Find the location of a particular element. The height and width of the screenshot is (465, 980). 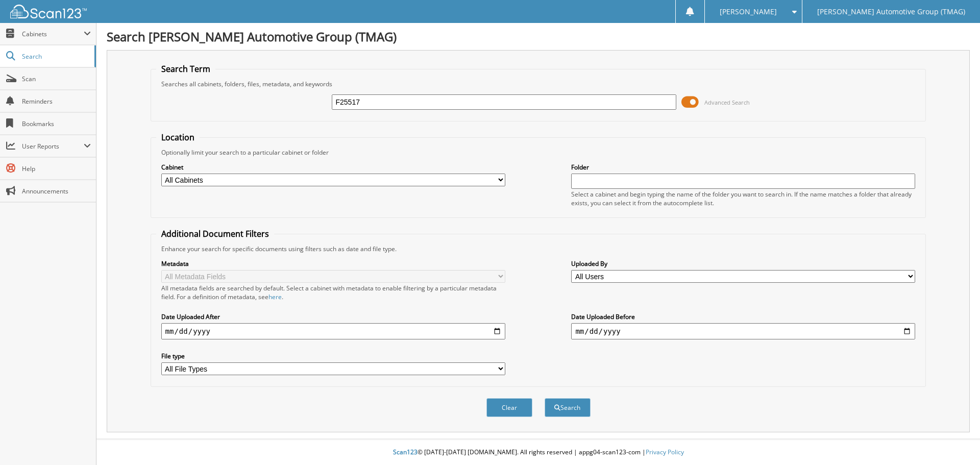

span: Reminders is located at coordinates (56, 101).